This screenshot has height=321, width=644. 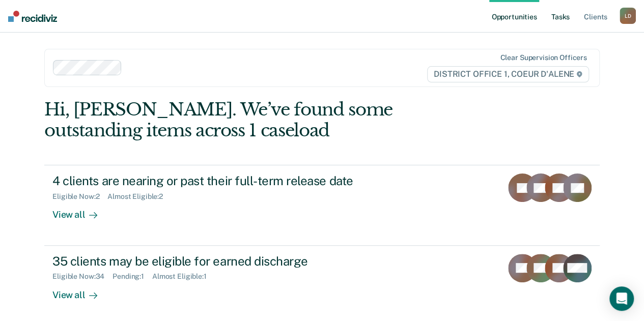 I want to click on div: Eligible Now : 2, so click(x=80, y=196).